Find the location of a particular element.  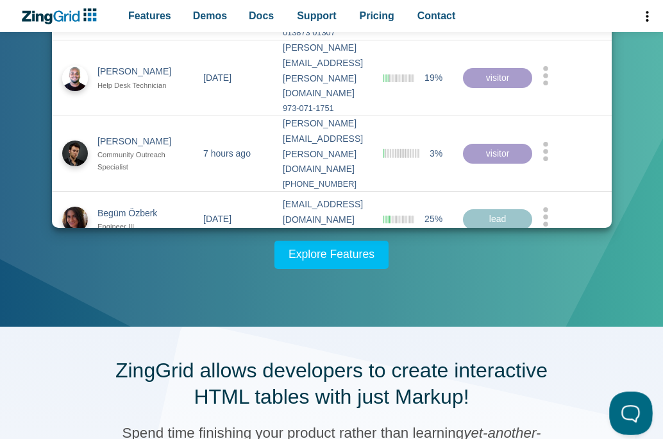

span: Docs is located at coordinates (261, 15).